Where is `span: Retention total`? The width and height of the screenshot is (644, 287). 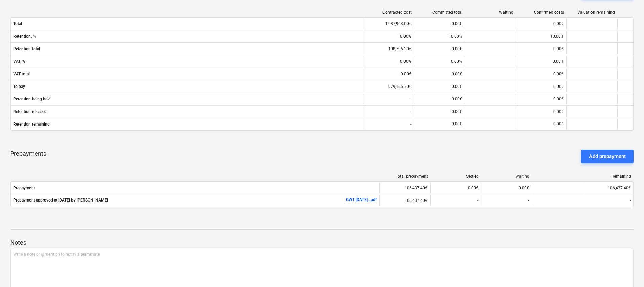
span: Retention total is located at coordinates (187, 49).